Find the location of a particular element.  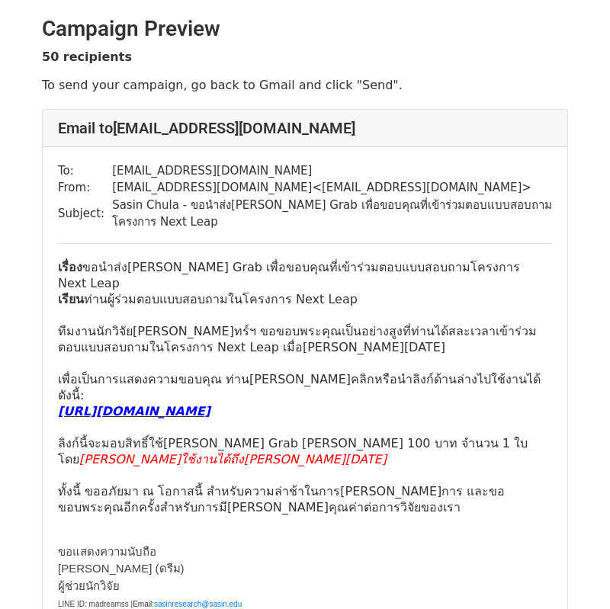

font: LINE ID: madreamss | is located at coordinates (95, 604).